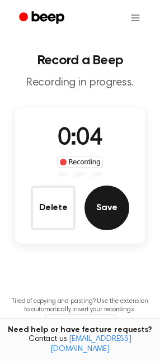 The height and width of the screenshot is (361, 160). What do you see at coordinates (80, 60) in the screenshot?
I see `h1: Record a Beep` at bounding box center [80, 60].